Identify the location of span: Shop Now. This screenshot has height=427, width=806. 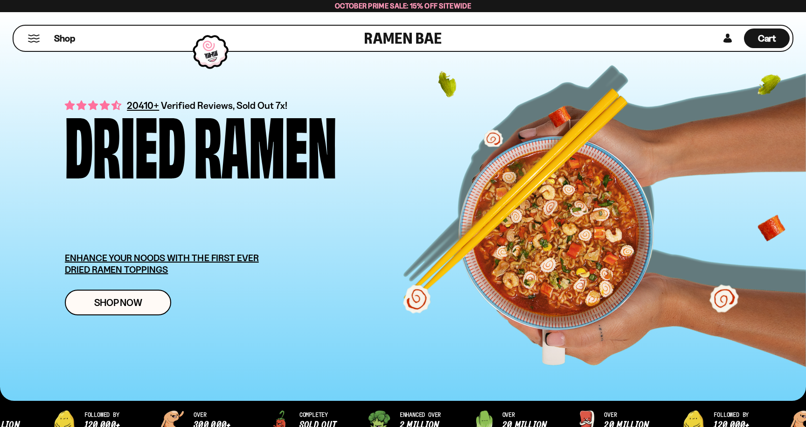
(118, 302).